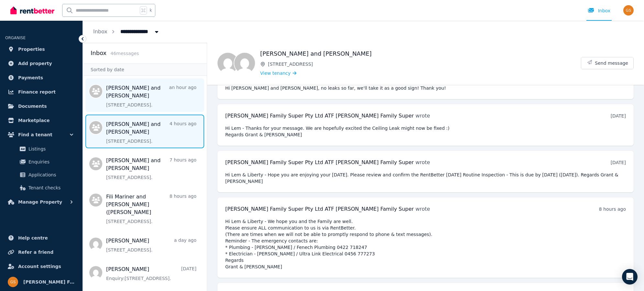  Describe the element at coordinates (41, 149) in the screenshot. I see `a: Listings` at that location.